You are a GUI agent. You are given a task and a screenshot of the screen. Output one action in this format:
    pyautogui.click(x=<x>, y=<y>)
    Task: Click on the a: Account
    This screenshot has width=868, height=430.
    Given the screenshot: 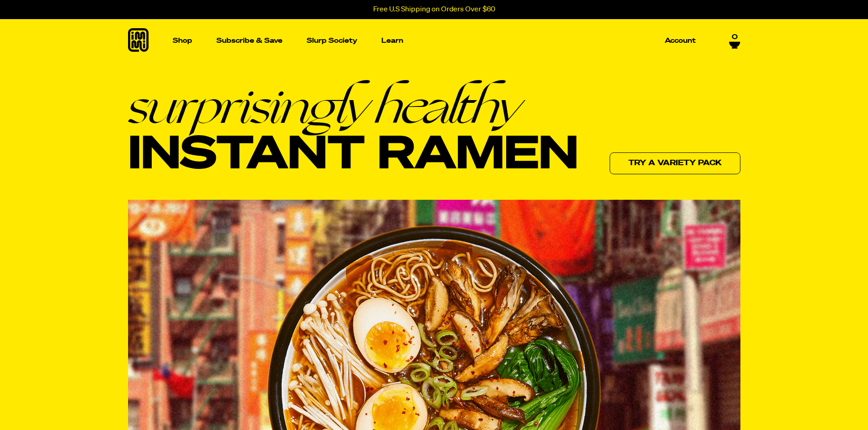 What is the action you would take?
    pyautogui.click(x=680, y=41)
    